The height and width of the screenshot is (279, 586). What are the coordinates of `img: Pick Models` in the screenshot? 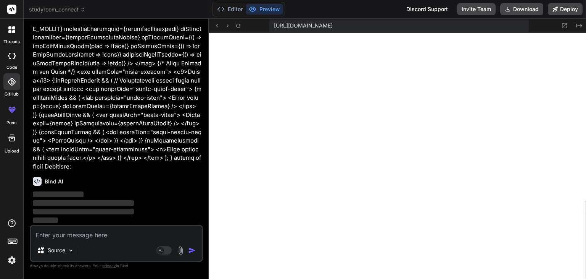 It's located at (71, 250).